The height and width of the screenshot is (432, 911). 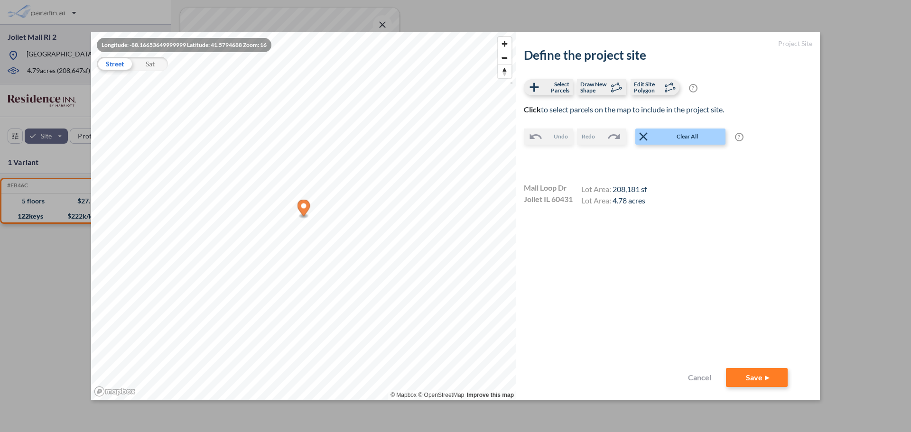 I want to click on span: 208,181 sf, so click(x=630, y=189).